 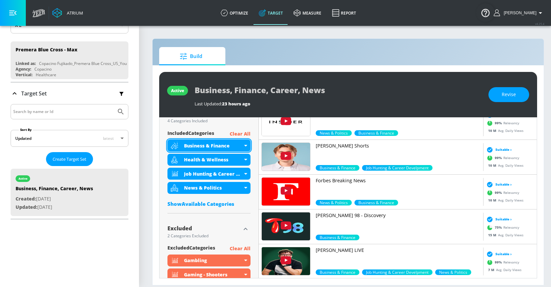 I want to click on div: Agency:, so click(x=23, y=69).